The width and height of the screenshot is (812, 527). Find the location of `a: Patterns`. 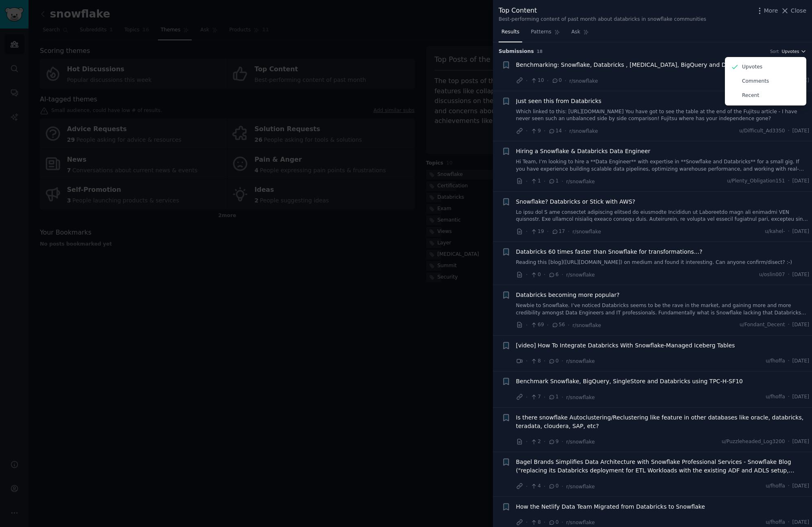

a: Patterns is located at coordinates (545, 34).